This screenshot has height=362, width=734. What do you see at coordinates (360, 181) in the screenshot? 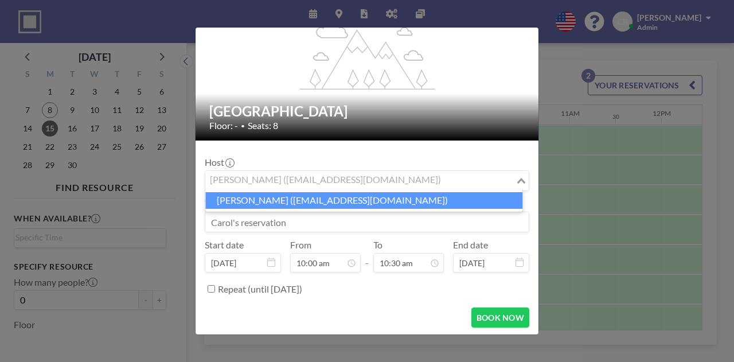
I see `input: Search for option` at bounding box center [360, 181].